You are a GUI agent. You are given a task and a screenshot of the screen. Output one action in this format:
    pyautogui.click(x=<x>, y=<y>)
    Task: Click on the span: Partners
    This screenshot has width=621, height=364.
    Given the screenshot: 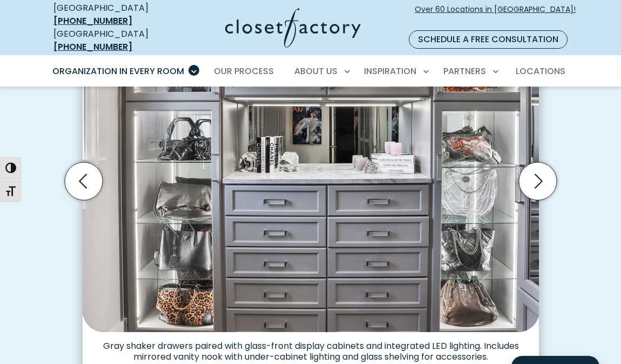 What is the action you would take?
    pyautogui.click(x=465, y=70)
    